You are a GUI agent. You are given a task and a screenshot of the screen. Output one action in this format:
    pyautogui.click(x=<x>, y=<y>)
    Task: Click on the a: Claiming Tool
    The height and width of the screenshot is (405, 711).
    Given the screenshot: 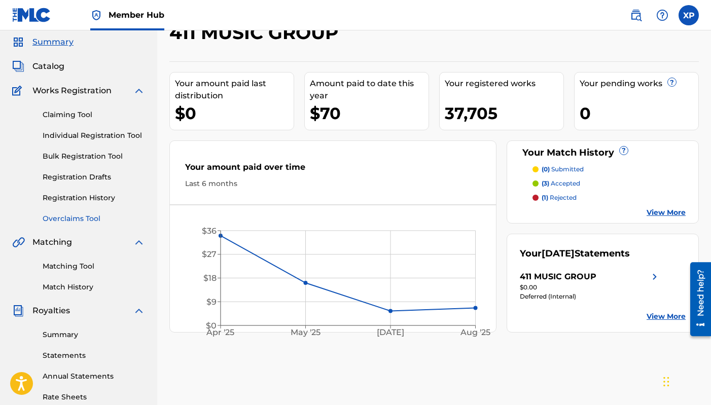 What is the action you would take?
    pyautogui.click(x=94, y=115)
    